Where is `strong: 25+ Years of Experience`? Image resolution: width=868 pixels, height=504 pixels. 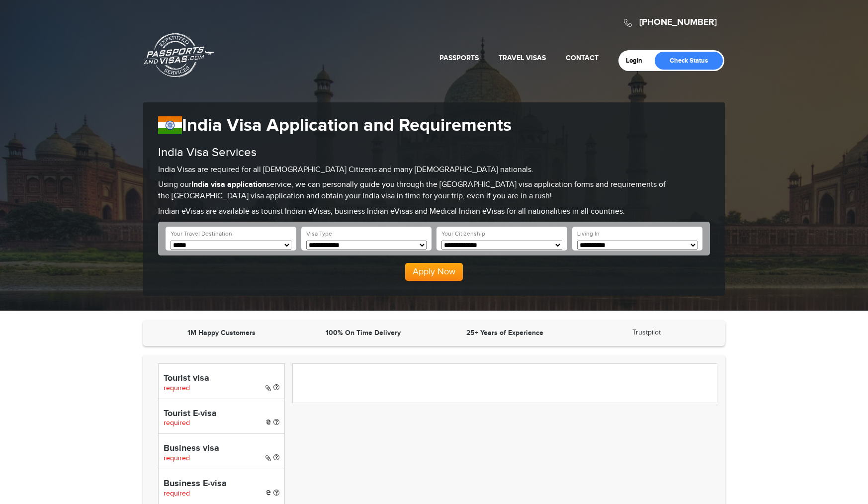 strong: 25+ Years of Experience is located at coordinates (504, 332).